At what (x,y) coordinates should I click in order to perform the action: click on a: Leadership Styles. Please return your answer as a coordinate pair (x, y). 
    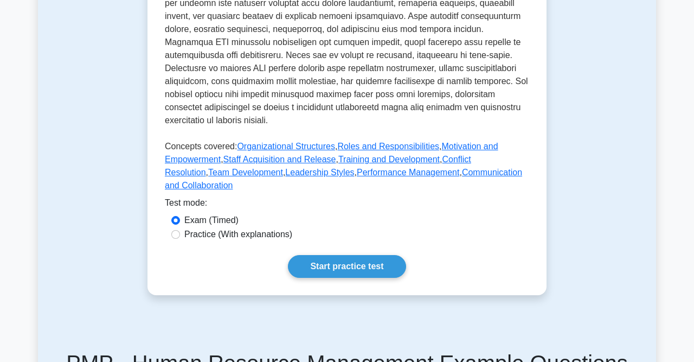
    Looking at the image, I should click on (319, 172).